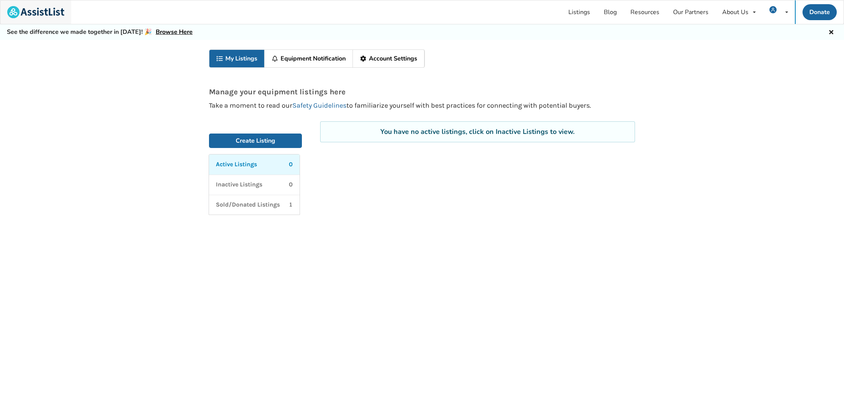  Describe the element at coordinates (819, 12) in the screenshot. I see `a: Donate` at that location.